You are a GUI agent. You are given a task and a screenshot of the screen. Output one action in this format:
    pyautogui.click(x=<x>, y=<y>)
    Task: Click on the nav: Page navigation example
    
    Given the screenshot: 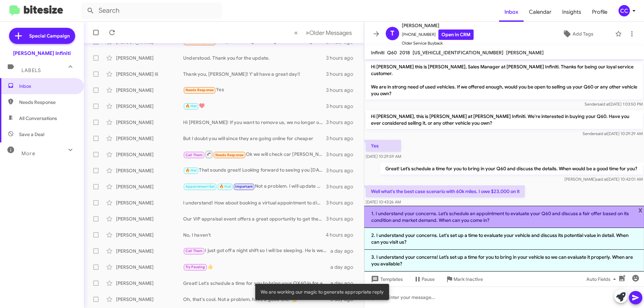 What is the action you would take?
    pyautogui.click(x=323, y=33)
    